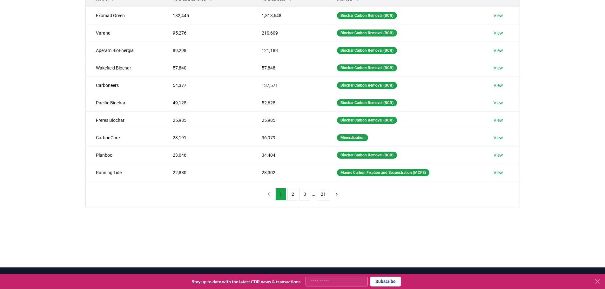 The width and height of the screenshot is (605, 289). I want to click on button: 1, so click(281, 194).